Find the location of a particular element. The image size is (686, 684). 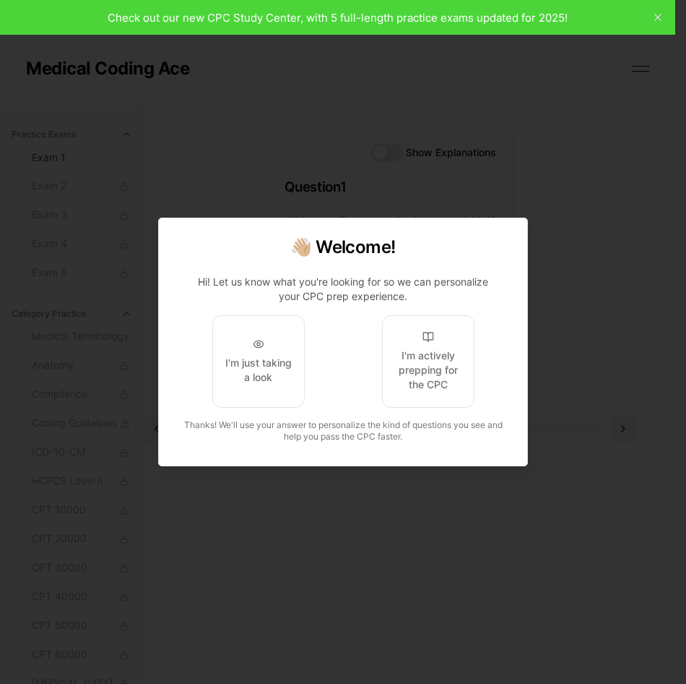

div: I'm just taking a look is located at coordinates (259, 370).